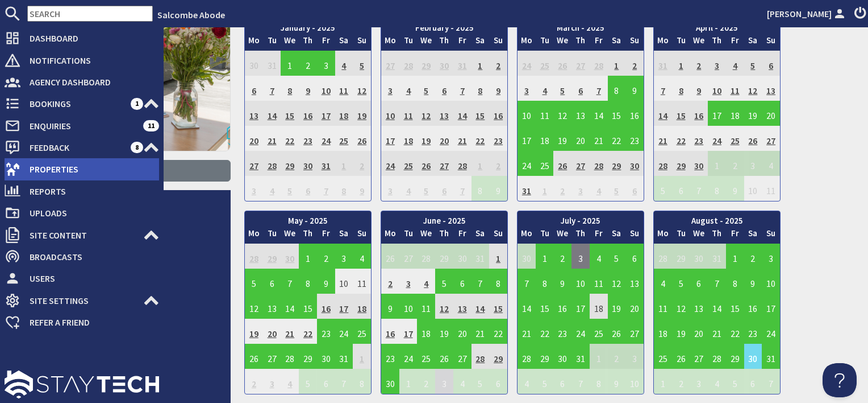 The image size is (868, 403). What do you see at coordinates (76, 104) in the screenshot?
I see `span: Bookings` at bounding box center [76, 104].